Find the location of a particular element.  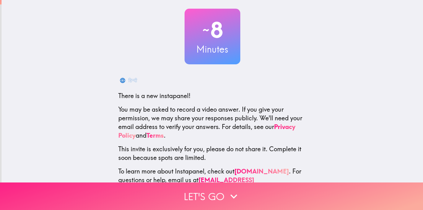

h2: 8 is located at coordinates (213, 30).